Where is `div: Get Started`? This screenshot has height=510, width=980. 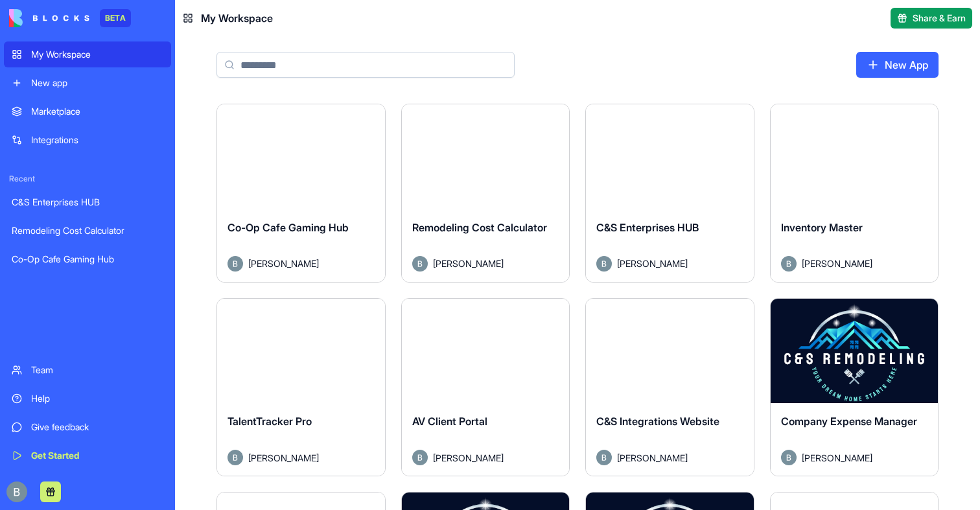 div: Get Started is located at coordinates (98, 456).